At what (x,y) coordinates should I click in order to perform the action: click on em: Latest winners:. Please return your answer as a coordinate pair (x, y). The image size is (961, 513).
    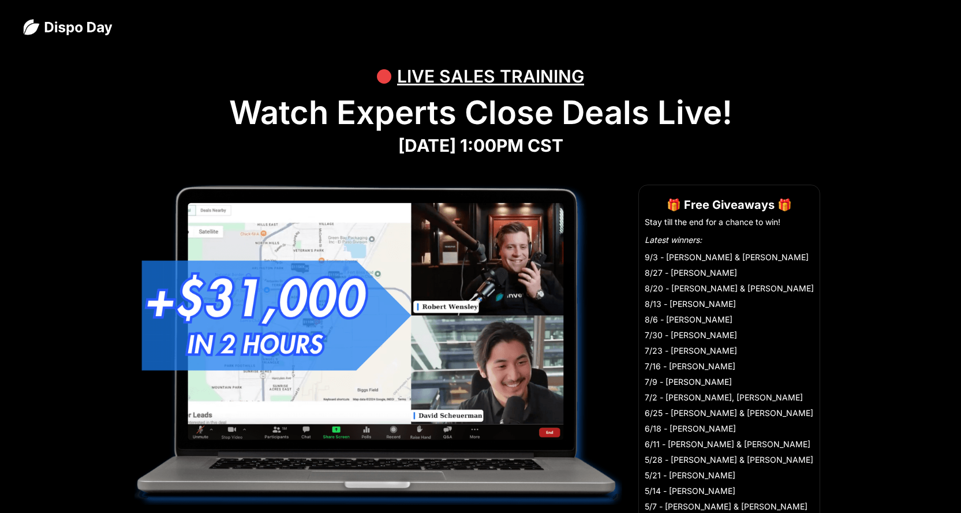
    Looking at the image, I should click on (673, 240).